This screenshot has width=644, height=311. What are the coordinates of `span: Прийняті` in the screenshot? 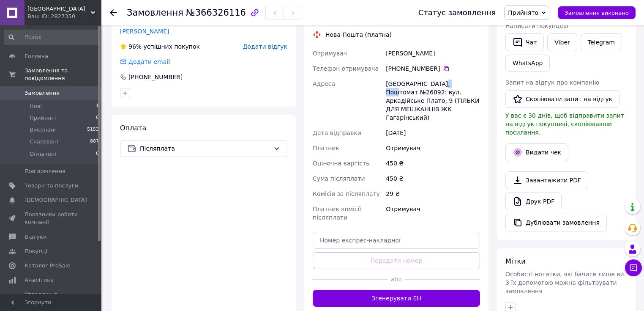 It's located at (43, 118).